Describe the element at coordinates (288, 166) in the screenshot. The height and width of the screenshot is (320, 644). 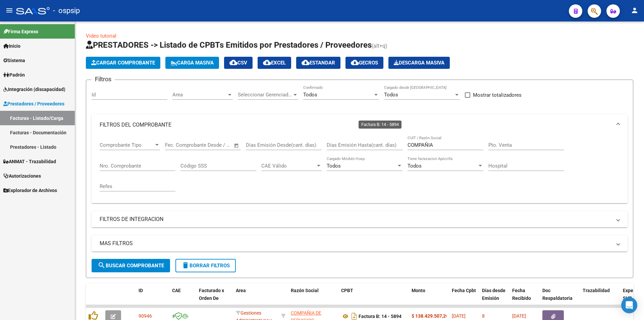
I see `span: CAE Válido` at that location.